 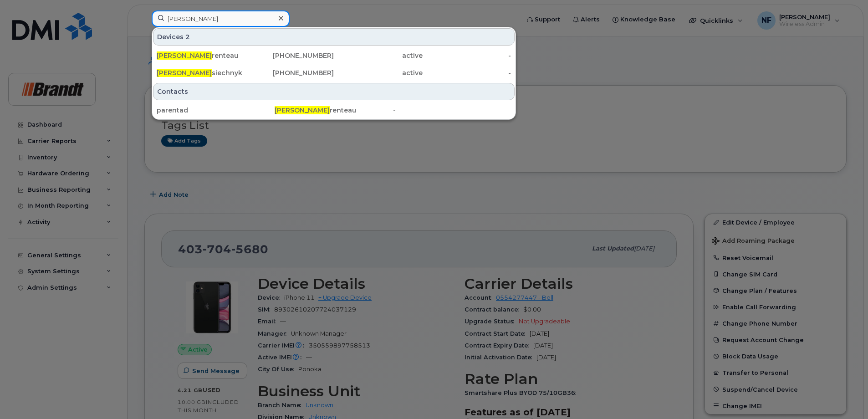 What do you see at coordinates (188, 37) in the screenshot?
I see `span: 2` at bounding box center [188, 37].